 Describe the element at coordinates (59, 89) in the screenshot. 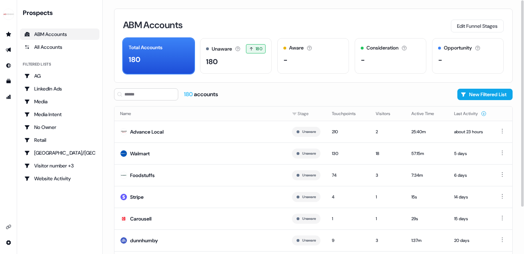

I see `a: Go to LinkedIn Ads` at that location.